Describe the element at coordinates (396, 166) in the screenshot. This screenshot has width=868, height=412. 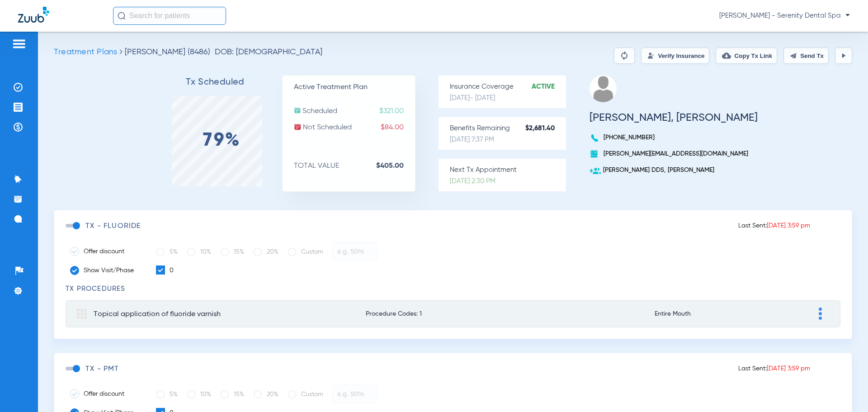
I see `strong: $405.00` at that location.